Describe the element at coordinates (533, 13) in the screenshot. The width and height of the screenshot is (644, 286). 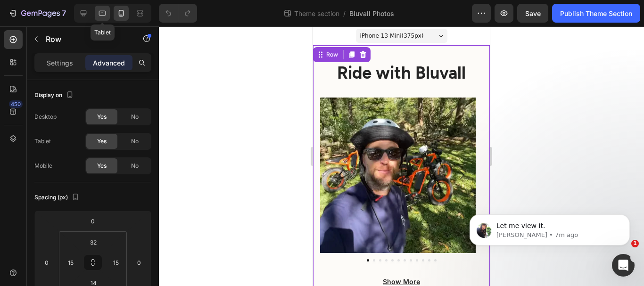
I see `button: Save` at that location.